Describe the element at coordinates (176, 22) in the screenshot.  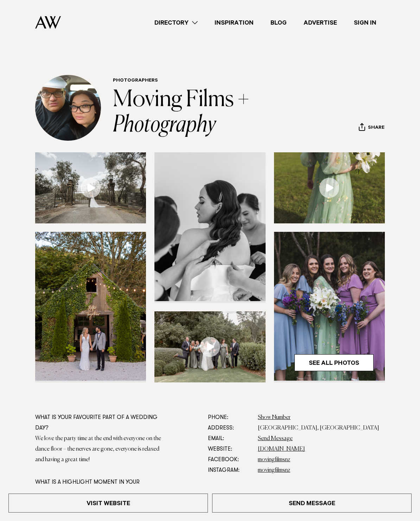
I see `a: Directory` at that location.